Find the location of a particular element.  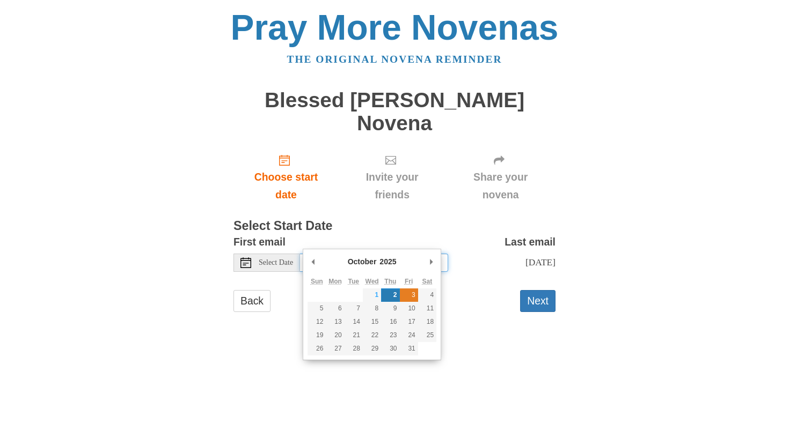

button: 5 is located at coordinates (317, 309).